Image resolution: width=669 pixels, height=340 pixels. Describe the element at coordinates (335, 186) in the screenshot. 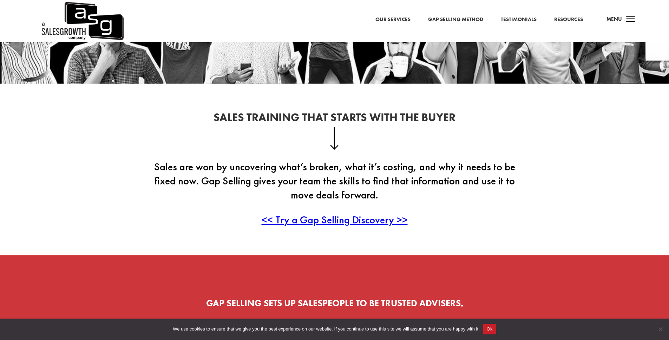

I see `p: Sales are won by uncovering what’s broken, what it’s costing, and why it needs to be fixed now. G...` at that location.